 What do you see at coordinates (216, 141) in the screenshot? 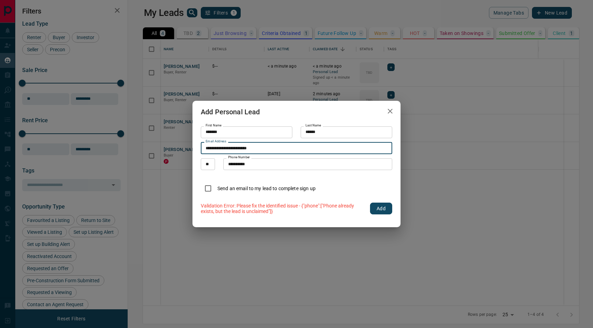
I see `label: Email Address` at bounding box center [216, 141].